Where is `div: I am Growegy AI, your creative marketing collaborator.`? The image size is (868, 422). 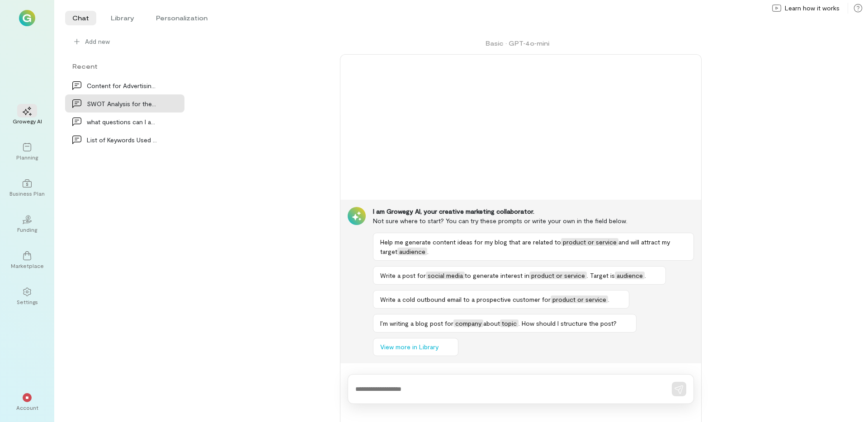
div: I am Growegy AI, your creative marketing collaborator. is located at coordinates (533, 211).